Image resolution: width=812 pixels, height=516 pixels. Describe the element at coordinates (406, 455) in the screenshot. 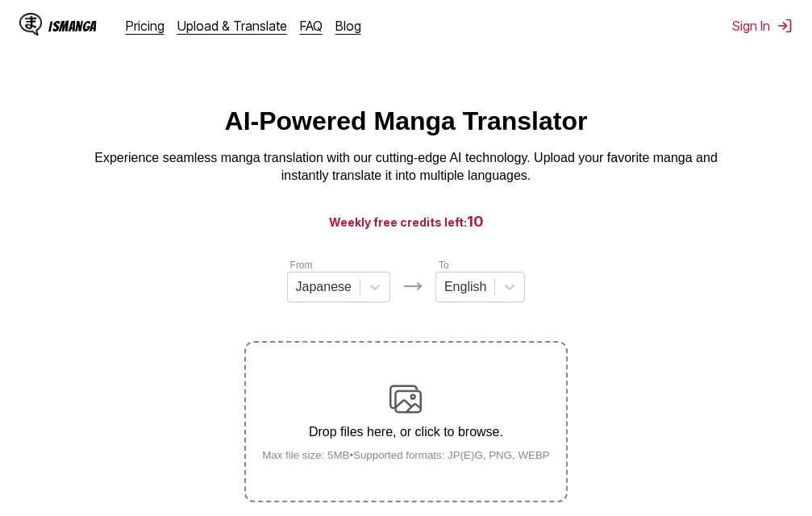

I see `small: Max file size: 5MB • Supported formats: JP(E)G, PNG, WEBP` at that location.